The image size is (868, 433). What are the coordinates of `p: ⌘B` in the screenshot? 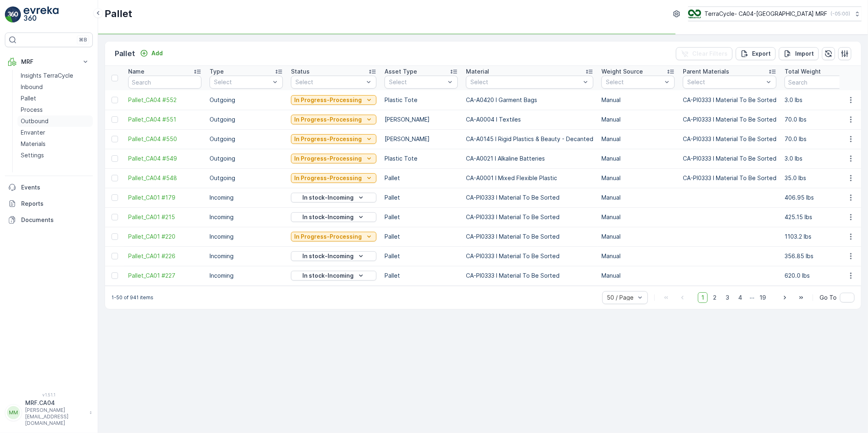 It's located at (83, 40).